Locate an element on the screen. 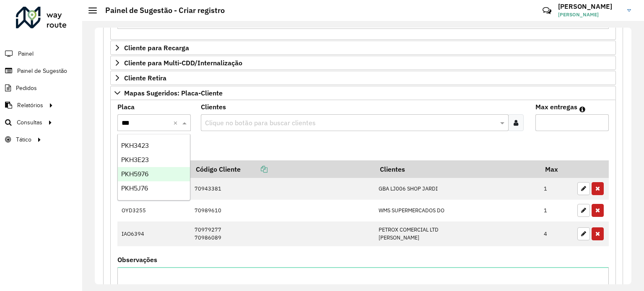  th: Código Cliente is located at coordinates (282, 169).